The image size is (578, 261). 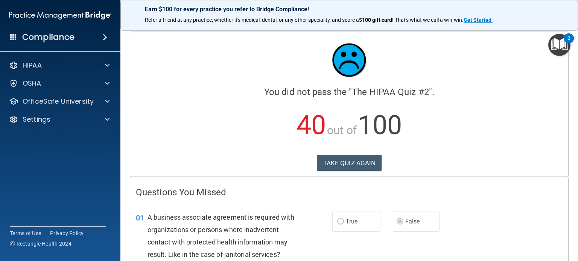 What do you see at coordinates (349, 193) in the screenshot?
I see `h4: Questions You Missed` at bounding box center [349, 193].